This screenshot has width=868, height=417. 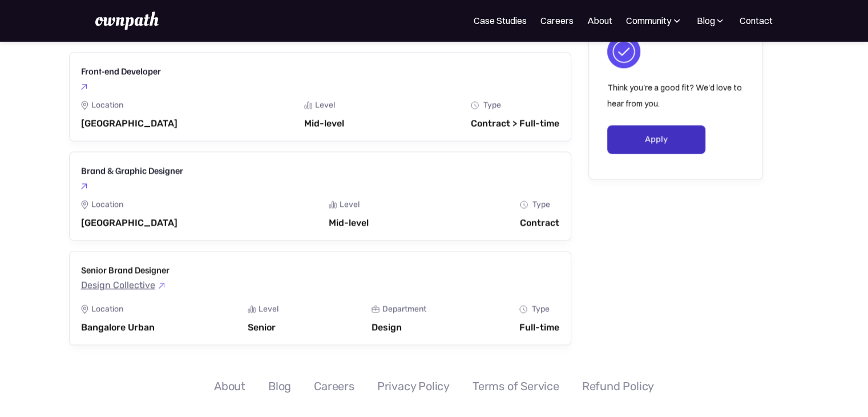 I want to click on div: Terms of Service, so click(x=516, y=386).